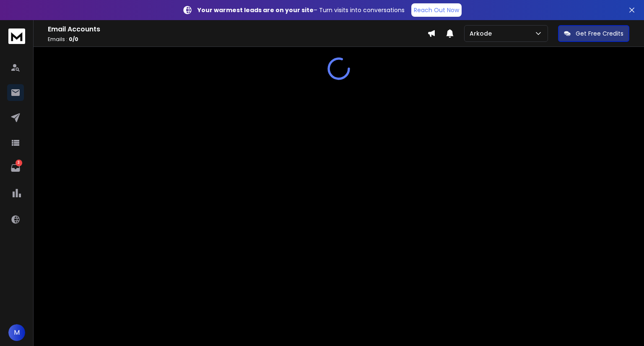 The image size is (644, 346). I want to click on p: 3, so click(19, 163).